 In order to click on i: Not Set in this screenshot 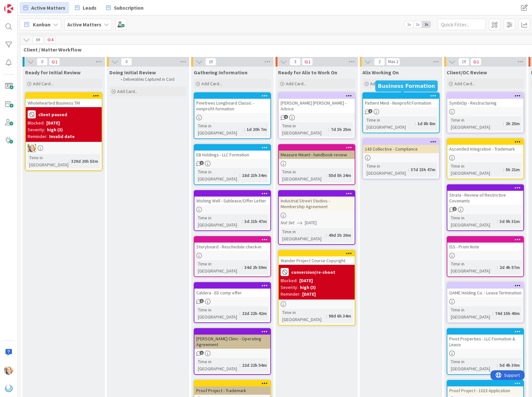, I will do `click(287, 223)`.